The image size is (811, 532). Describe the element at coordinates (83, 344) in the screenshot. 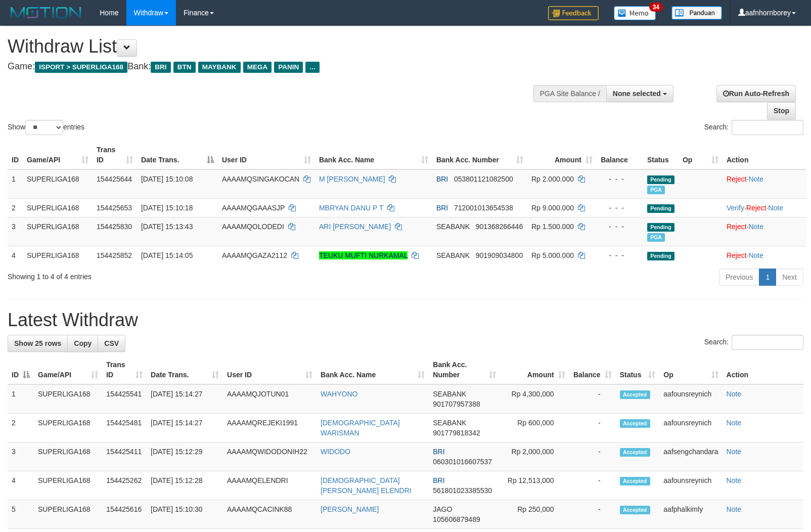

I see `span: Copy` at that location.